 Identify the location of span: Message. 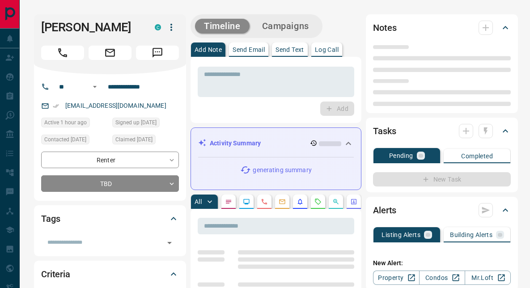
(157, 53).